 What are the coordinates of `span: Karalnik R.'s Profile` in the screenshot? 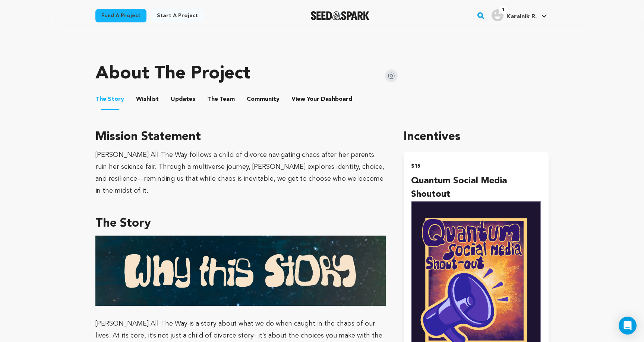 It's located at (519, 16).